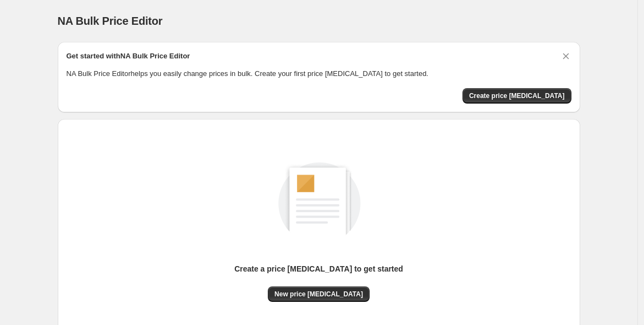  What do you see at coordinates (517, 96) in the screenshot?
I see `button: Create price change job` at bounding box center [517, 96].